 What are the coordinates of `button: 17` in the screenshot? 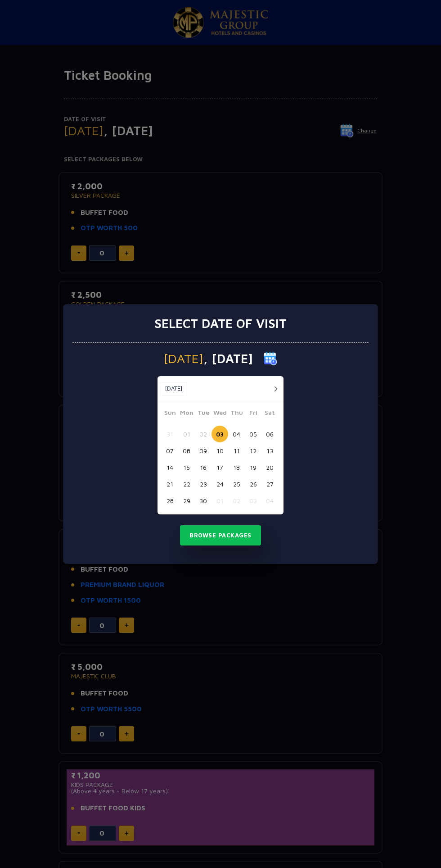 It's located at (220, 467).